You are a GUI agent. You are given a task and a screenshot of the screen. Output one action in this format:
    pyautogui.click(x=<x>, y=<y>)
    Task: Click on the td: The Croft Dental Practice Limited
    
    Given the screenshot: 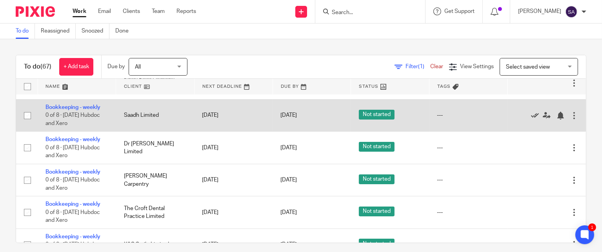 What is the action you would take?
    pyautogui.click(x=155, y=212)
    